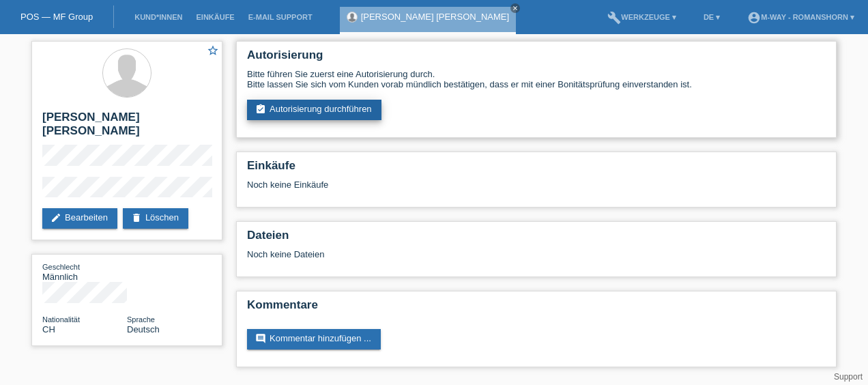  I want to click on div: Bitte führen Sie zuerst eine Autorisierung durch. Bitte lassen Sie sich vom Kunden vorab mündlich..., so click(536, 79).